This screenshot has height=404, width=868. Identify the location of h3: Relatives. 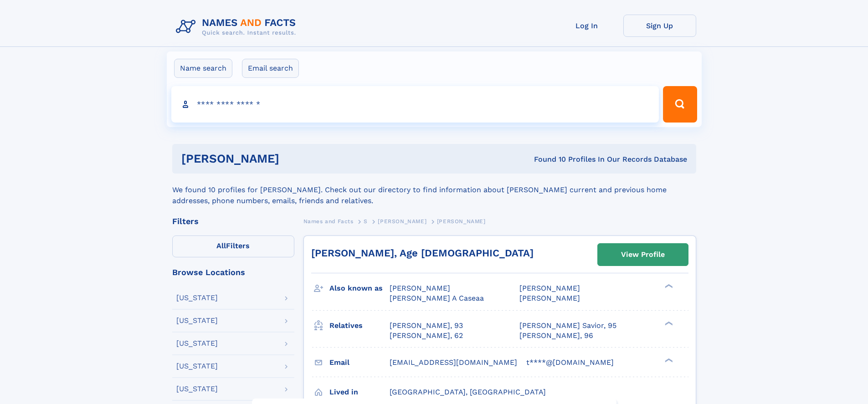
(360, 325).